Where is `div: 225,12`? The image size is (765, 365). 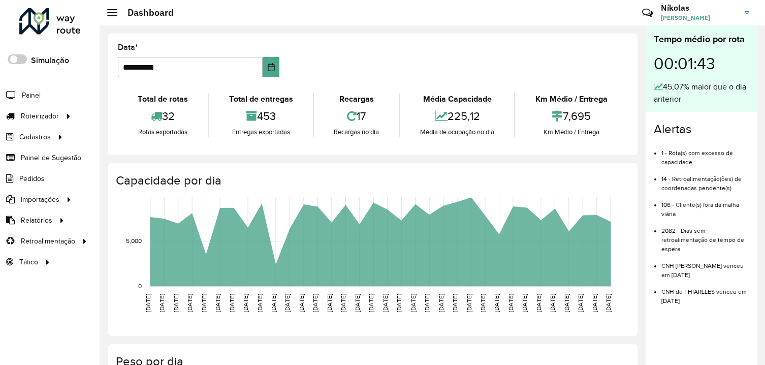
div: 225,12 is located at coordinates (457, 116).